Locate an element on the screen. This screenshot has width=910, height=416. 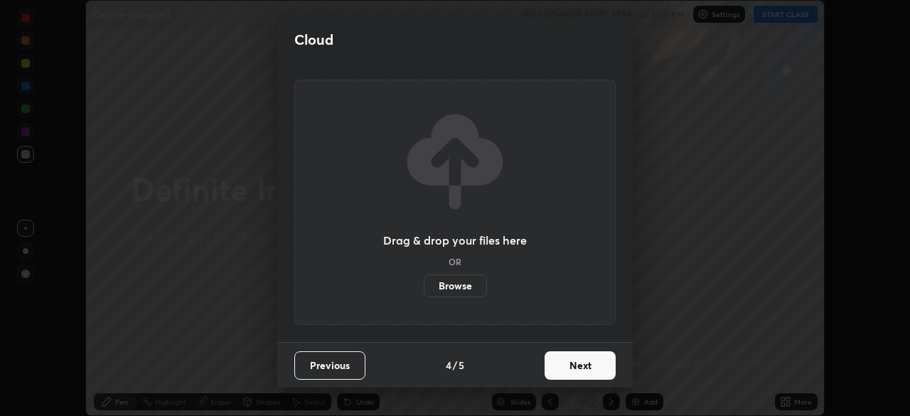
button: Next is located at coordinates (580, 365).